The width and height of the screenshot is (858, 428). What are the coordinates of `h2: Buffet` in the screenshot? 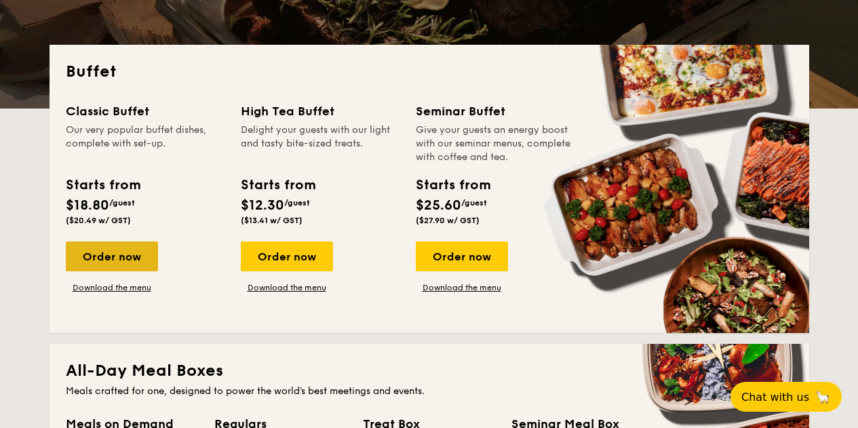 It's located at (429, 72).